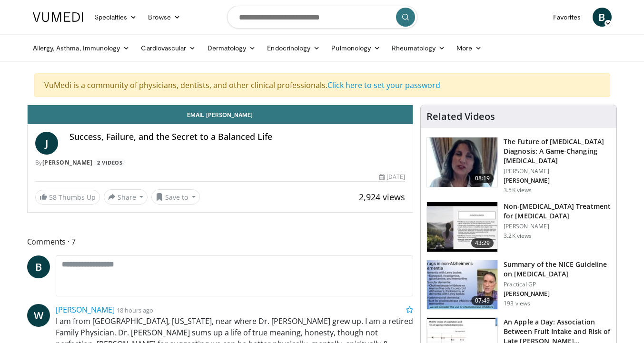  Describe the element at coordinates (483, 243) in the screenshot. I see `span: 43:29` at that location.